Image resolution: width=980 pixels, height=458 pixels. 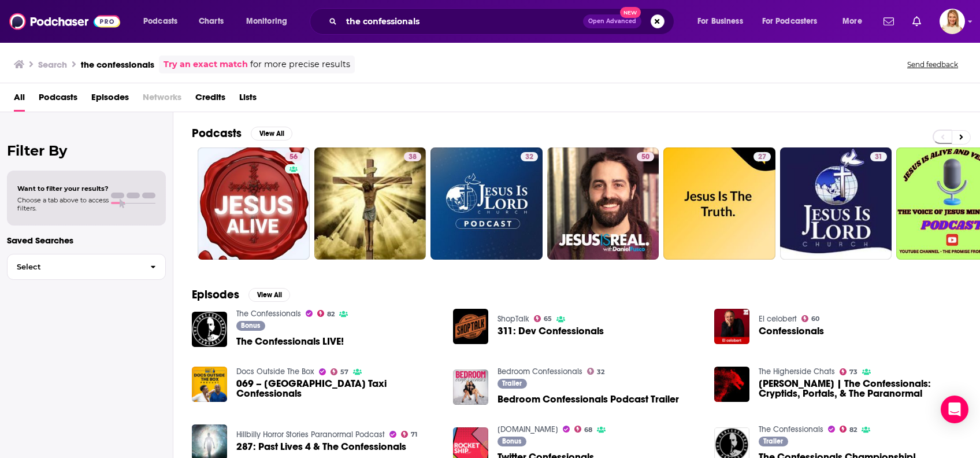 I want to click on img: Bedroom Confessionals Podcast Trailer, so click(x=470, y=387).